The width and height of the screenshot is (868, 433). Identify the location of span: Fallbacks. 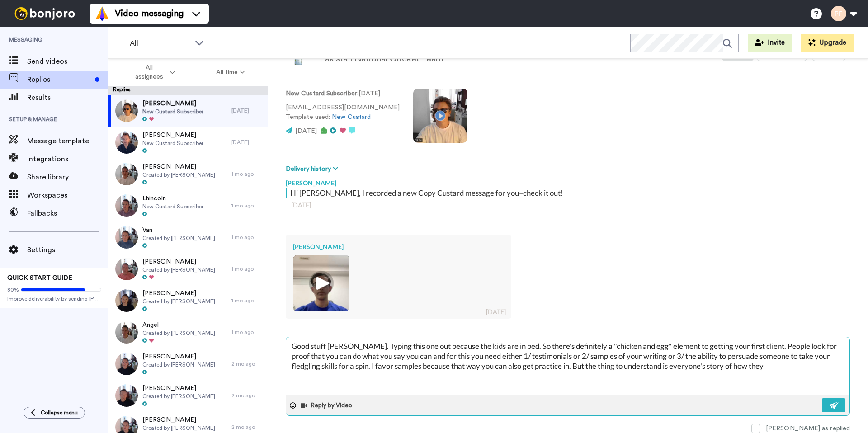
(68, 213).